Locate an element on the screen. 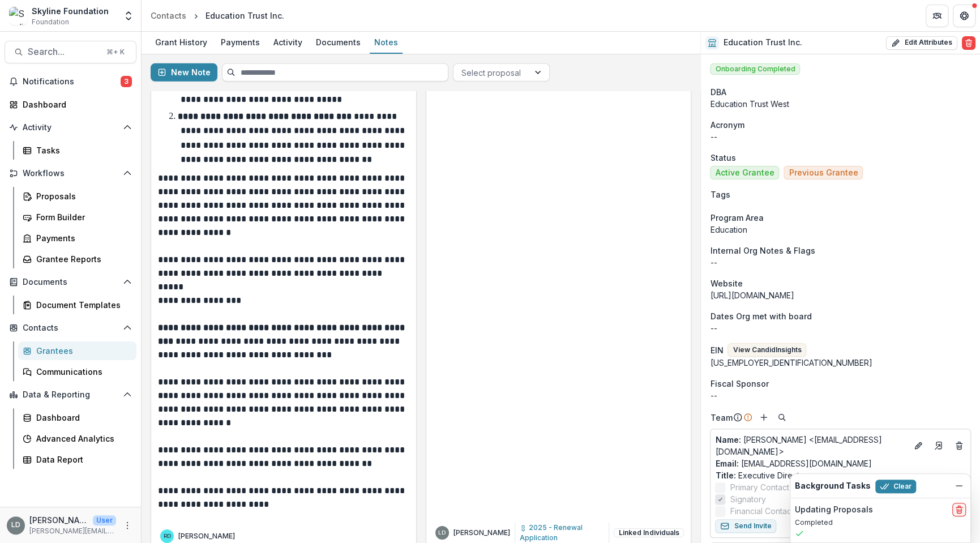 This screenshot has height=543, width=980. a: Document Templates is located at coordinates (77, 305).